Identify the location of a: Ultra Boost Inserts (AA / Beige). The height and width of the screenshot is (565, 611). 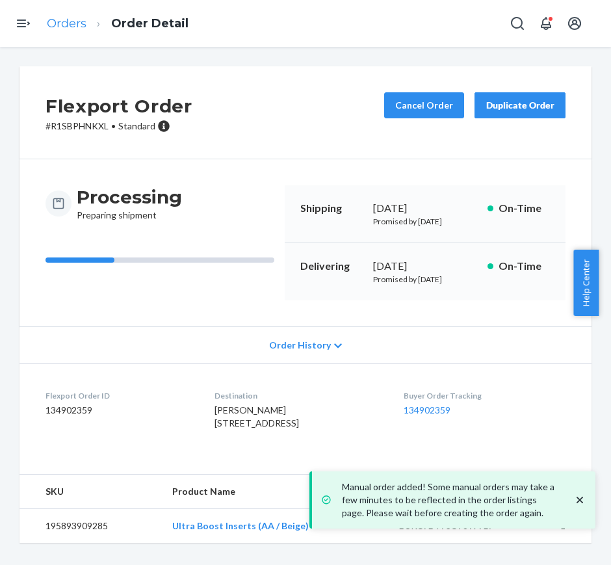
(240, 525).